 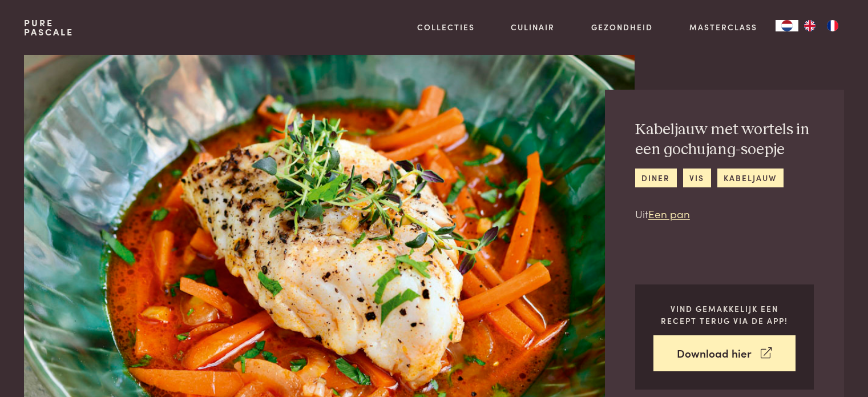 What do you see at coordinates (723, 27) in the screenshot?
I see `a: Masterclass` at bounding box center [723, 27].